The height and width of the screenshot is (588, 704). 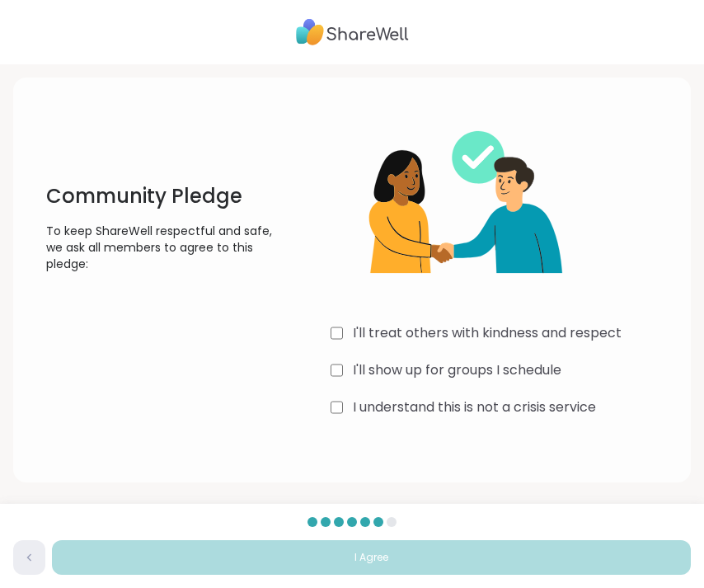 What do you see at coordinates (371, 557) in the screenshot?
I see `span: I Agree` at bounding box center [371, 557].